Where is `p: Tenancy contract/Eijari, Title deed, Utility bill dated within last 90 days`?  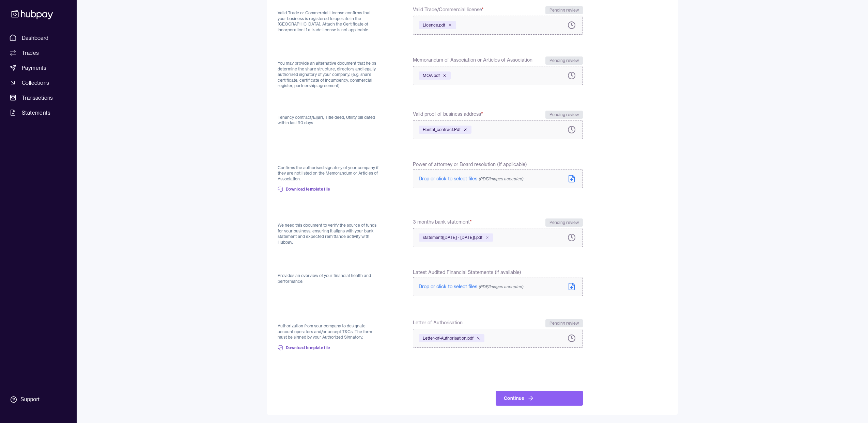
p: Tenancy contract/Eijari, Title deed, Utility bill dated within last 90 days is located at coordinates (328, 120).